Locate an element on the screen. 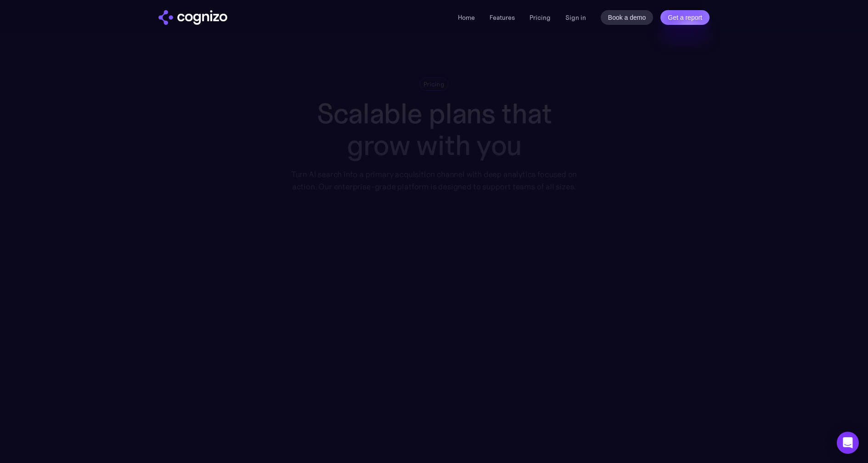 The width and height of the screenshot is (868, 463). img: cognizo logo is located at coordinates (193, 17).